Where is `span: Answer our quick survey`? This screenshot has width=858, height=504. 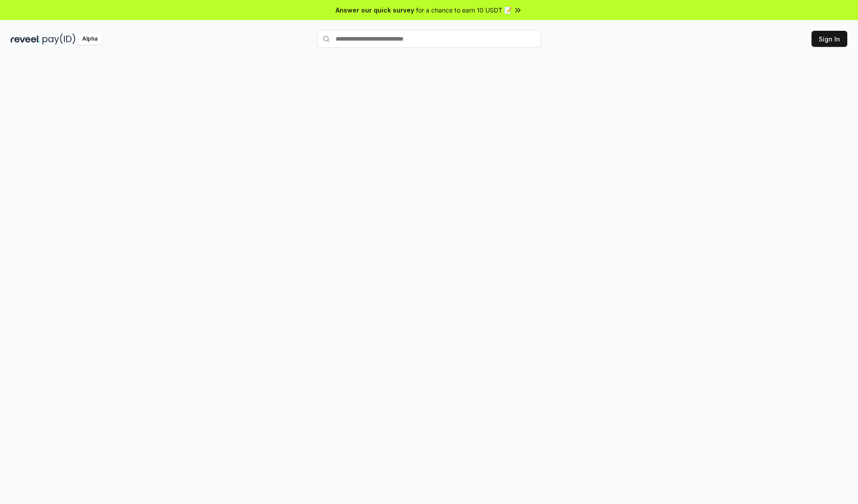 span: Answer our quick survey is located at coordinates (375, 10).